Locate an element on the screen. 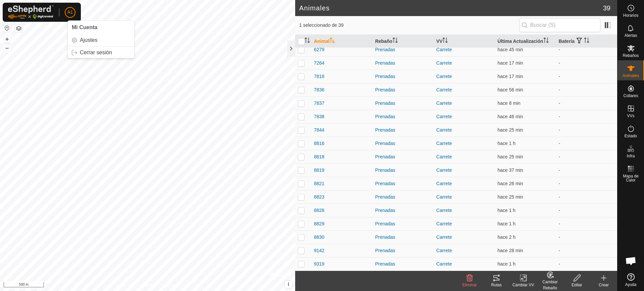  span: 8829 is located at coordinates (319, 224).